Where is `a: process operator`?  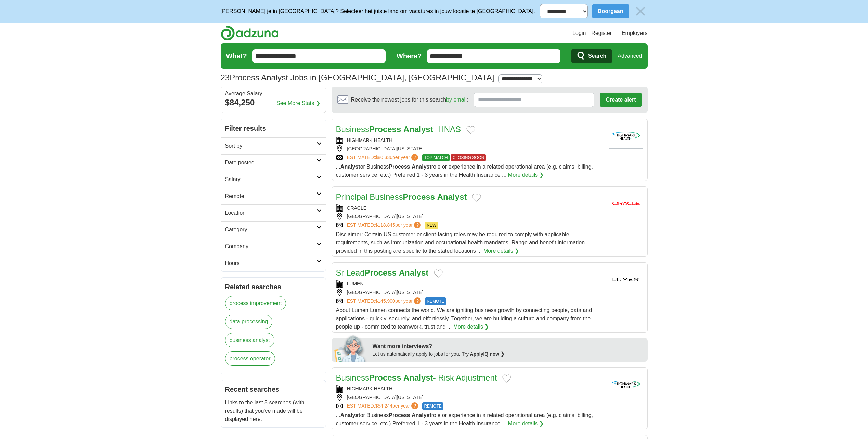 a: process operator is located at coordinates (250, 359).